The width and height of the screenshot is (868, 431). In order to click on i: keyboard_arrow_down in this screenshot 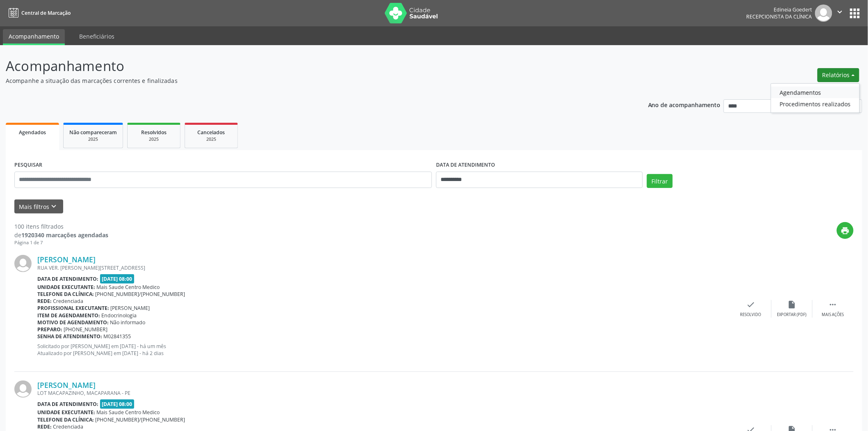, I will do `click(54, 206)`.